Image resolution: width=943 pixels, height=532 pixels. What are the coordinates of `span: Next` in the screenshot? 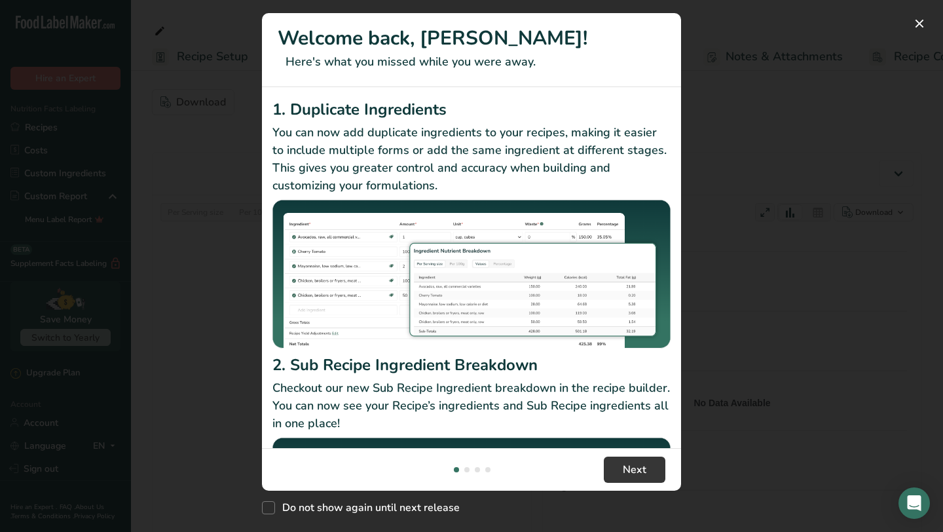 It's located at (635, 470).